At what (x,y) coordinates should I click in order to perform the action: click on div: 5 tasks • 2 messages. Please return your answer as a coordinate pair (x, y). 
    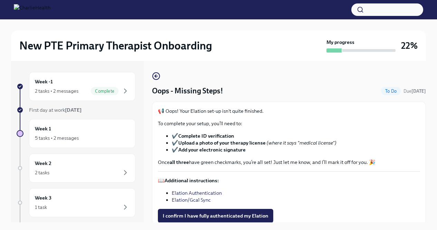
    Looking at the image, I should click on (57, 138).